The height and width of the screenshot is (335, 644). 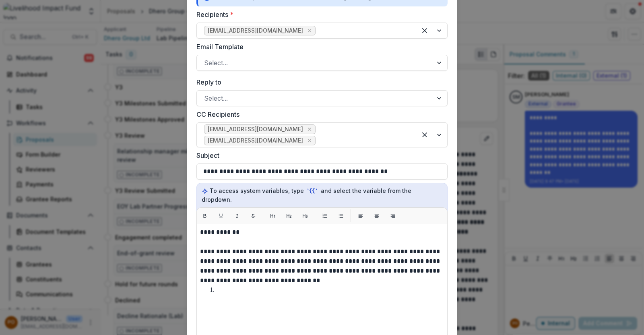 I want to click on label: CC Recipients, so click(x=319, y=114).